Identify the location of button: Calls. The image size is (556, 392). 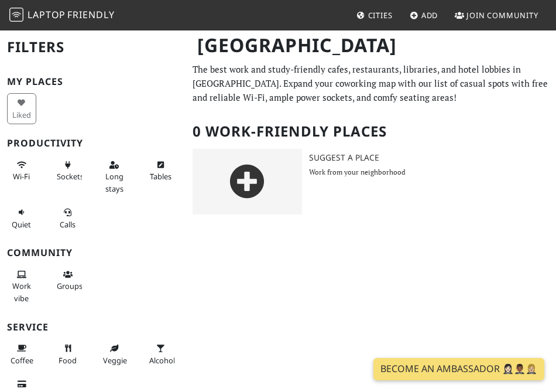
(68, 218).